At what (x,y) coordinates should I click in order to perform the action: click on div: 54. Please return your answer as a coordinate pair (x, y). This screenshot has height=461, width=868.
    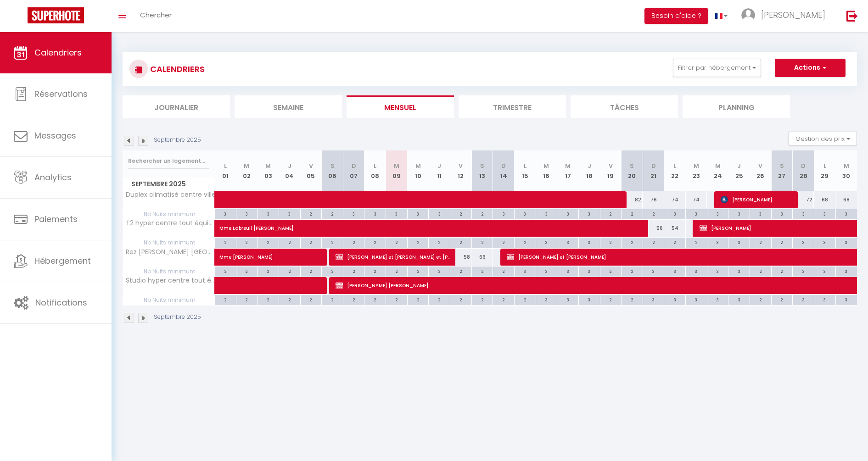
    Looking at the image, I should click on (675, 228).